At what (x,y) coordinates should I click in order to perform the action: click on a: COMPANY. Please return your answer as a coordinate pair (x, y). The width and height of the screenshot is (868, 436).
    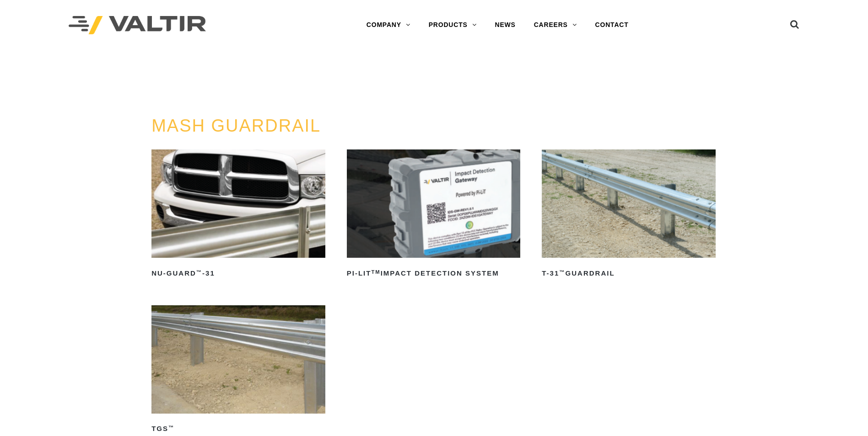
    Looking at the image, I should click on (388, 25).